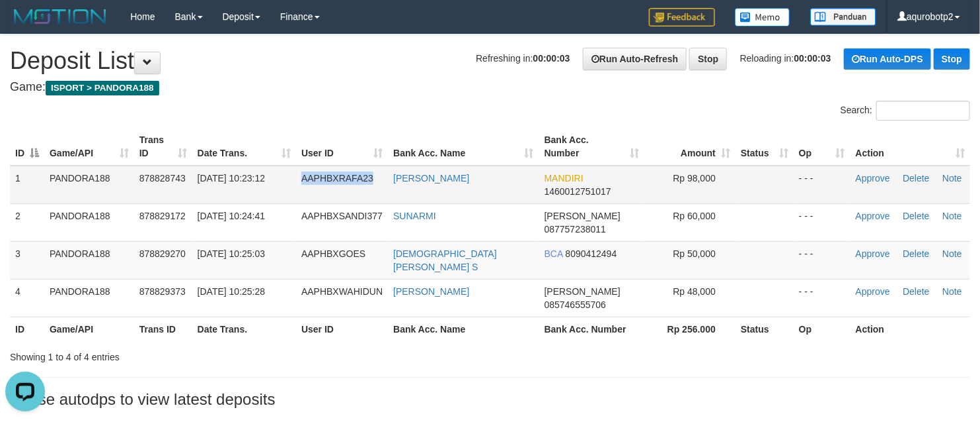 This screenshot has height=422, width=980. I want to click on img: panduan.png, so click(843, 16).